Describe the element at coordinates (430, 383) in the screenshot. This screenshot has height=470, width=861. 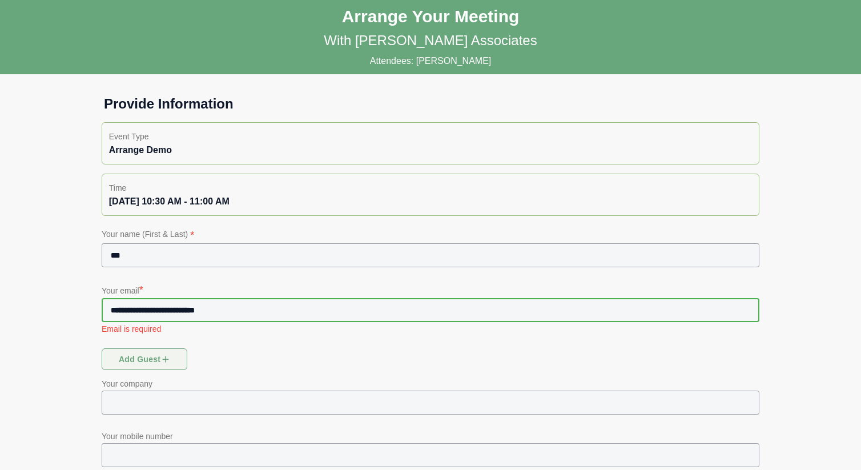
I see `p: Your company` at that location.